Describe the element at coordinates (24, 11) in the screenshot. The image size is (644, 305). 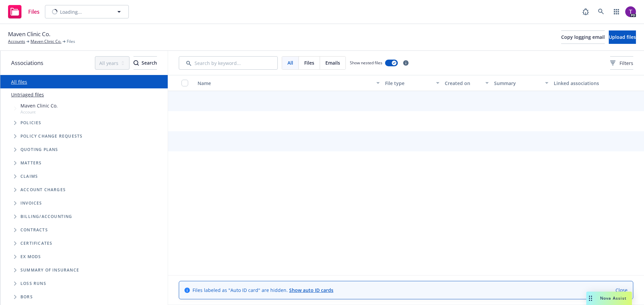
I see `a: Files` at that location.